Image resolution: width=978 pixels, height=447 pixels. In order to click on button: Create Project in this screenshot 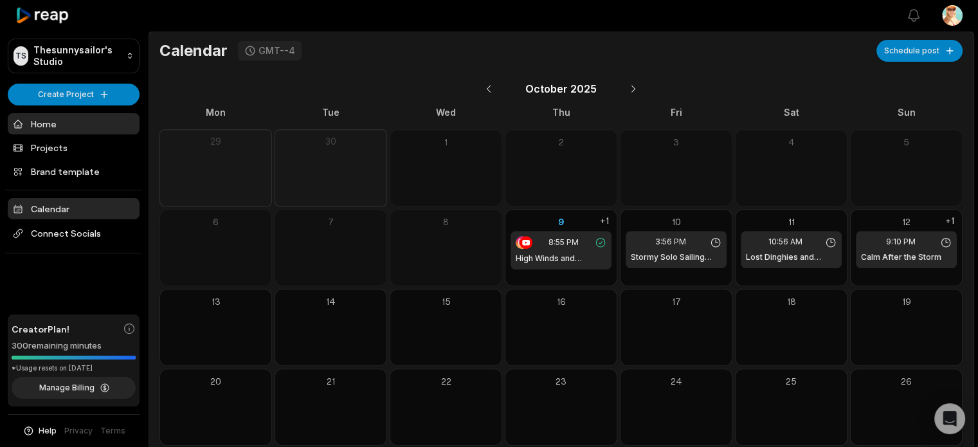, I will do `click(73, 95)`.